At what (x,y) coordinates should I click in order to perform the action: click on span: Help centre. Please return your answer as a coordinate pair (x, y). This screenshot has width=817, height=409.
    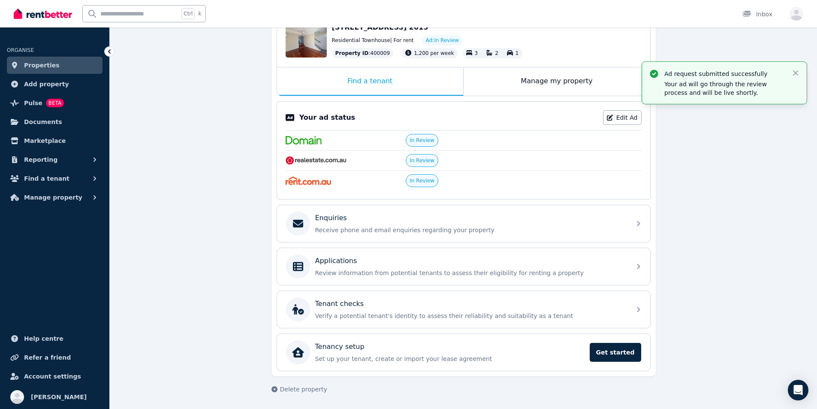
    Looking at the image, I should click on (44, 338).